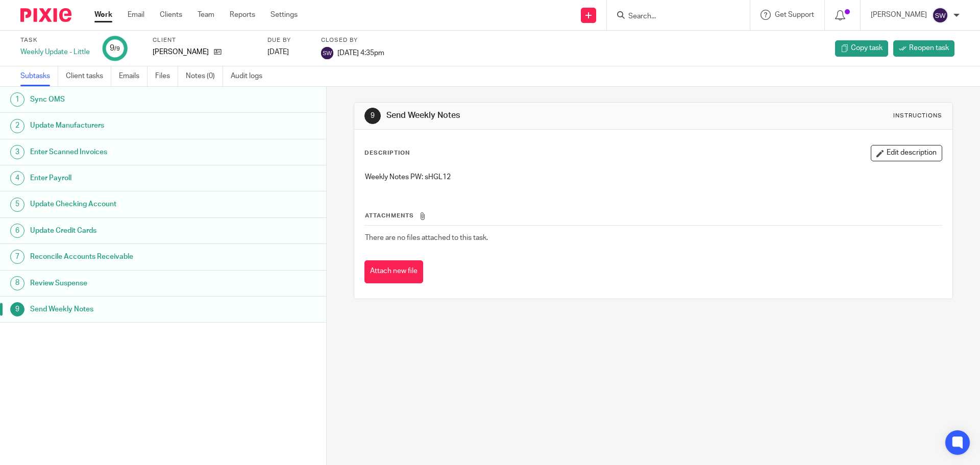 The image size is (980, 465). Describe the element at coordinates (18, 99) in the screenshot. I see `div: 1` at that location.